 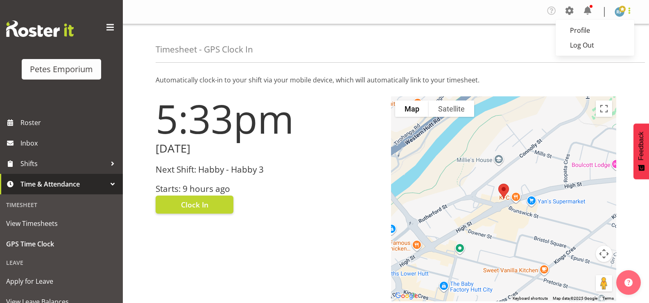 What do you see at coordinates (61, 262) in the screenshot?
I see `div: Leave` at bounding box center [61, 262].